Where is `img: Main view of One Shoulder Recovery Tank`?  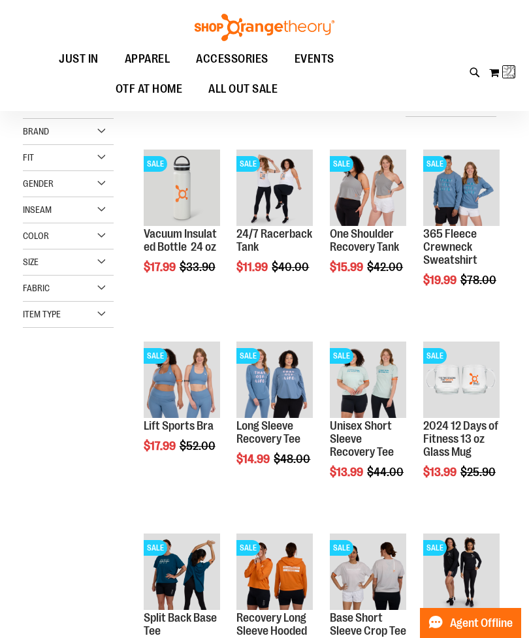
img: Main view of One Shoulder Recovery Tank is located at coordinates (367, 187).